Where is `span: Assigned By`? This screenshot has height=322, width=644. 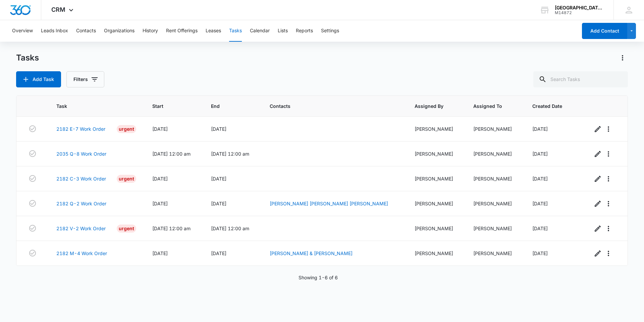
span: Assigned By is located at coordinates (431, 106).